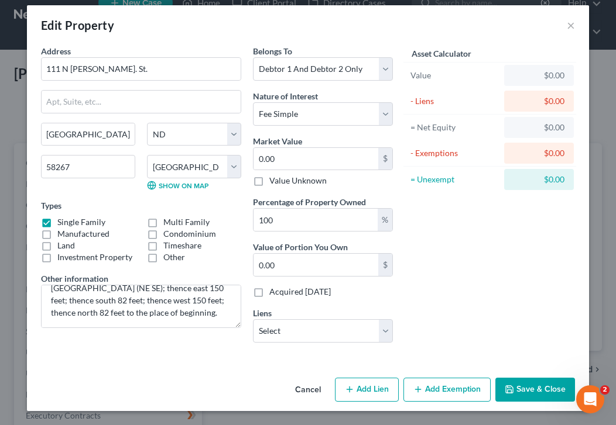  I want to click on button: Add Exemption, so click(447, 390).